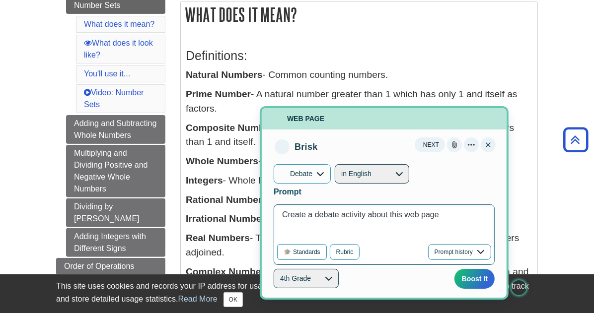  What do you see at coordinates (116, 243) in the screenshot?
I see `a: Adding Integers with Different Signs` at bounding box center [116, 243].